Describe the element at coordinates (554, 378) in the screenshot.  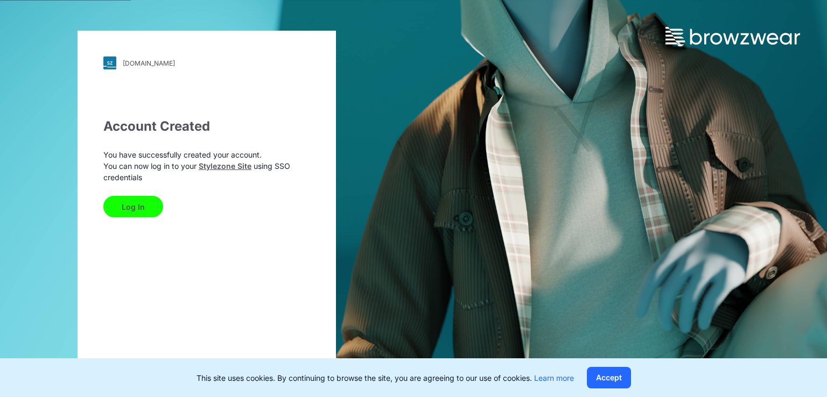
I see `a: Learn more` at that location.